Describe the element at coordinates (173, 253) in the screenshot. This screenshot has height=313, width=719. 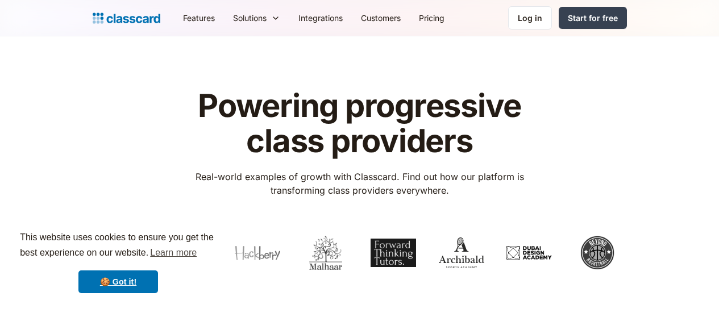
I see `a: learn more about cookies` at that location.